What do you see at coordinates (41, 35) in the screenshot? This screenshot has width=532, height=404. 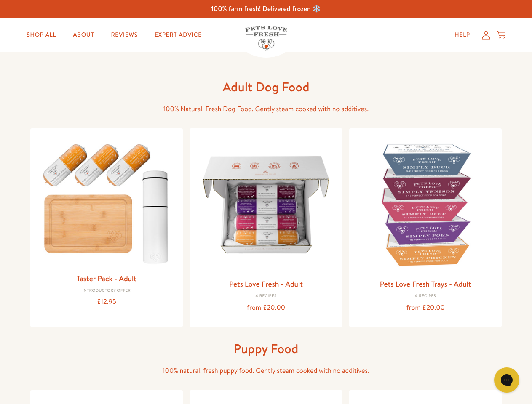 I see `a: Shop All` at bounding box center [41, 35].